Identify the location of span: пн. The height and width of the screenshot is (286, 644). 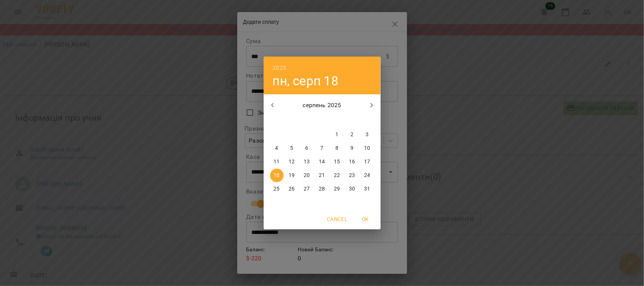
(277, 120).